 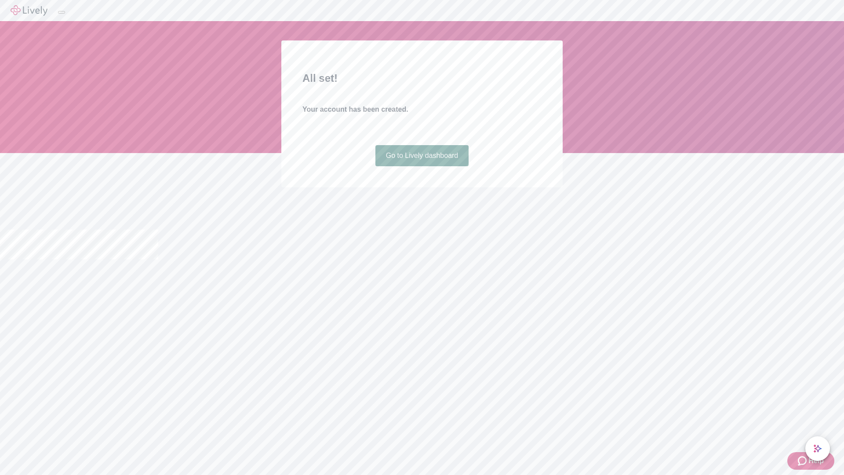 What do you see at coordinates (817, 448) in the screenshot?
I see `button: chat` at bounding box center [817, 448].